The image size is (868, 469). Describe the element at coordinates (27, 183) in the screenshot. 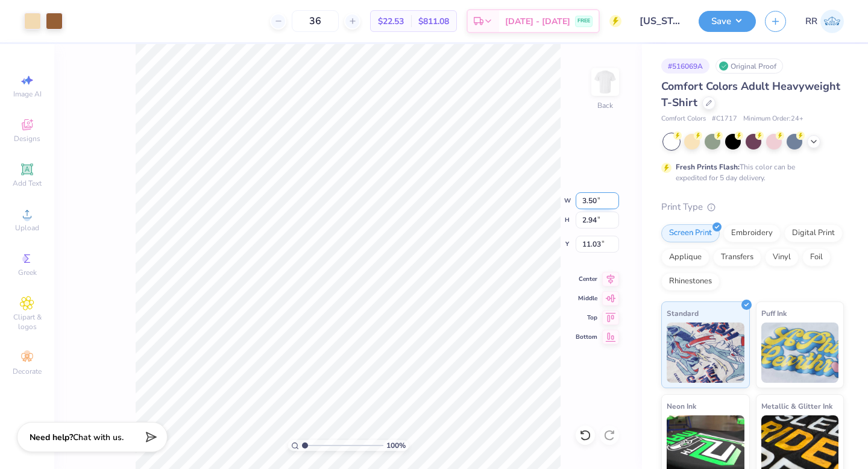

I see `span: Add Text` at that location.